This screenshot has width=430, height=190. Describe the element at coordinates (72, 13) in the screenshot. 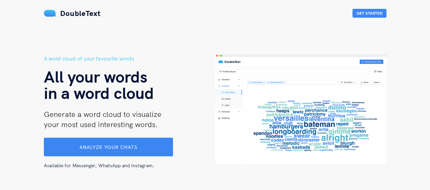

I see `a: DoubleText` at that location.